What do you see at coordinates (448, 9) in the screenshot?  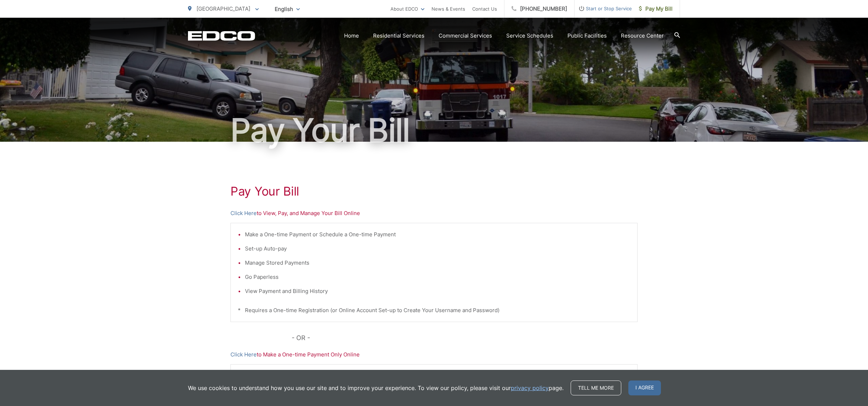 I see `a: News & Events` at bounding box center [448, 9].